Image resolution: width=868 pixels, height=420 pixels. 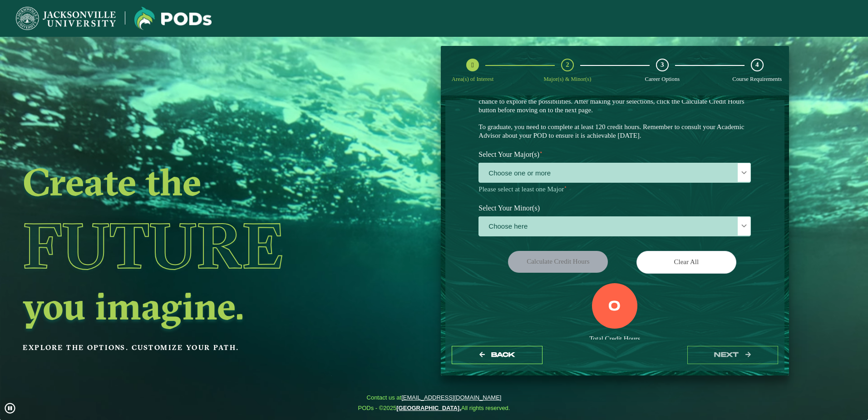 I want to click on label: 0, so click(x=614, y=307).